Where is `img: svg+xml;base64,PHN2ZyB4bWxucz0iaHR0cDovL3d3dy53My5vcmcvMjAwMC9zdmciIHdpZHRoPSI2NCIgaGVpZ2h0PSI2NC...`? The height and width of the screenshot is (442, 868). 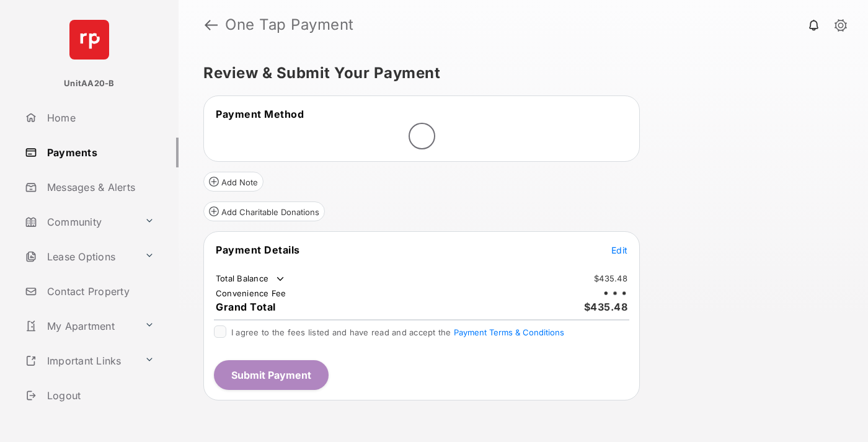 img: svg+xml;base64,PHN2ZyB4bWxucz0iaHR0cDovL3d3dy53My5vcmcvMjAwMC9zdmciIHdpZHRoPSI2NCIgaGVpZ2h0PSI2NC... is located at coordinates (89, 40).